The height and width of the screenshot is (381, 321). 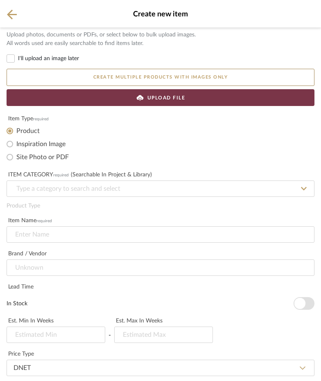 I want to click on div: Est. Min in Weeks, so click(x=56, y=321).